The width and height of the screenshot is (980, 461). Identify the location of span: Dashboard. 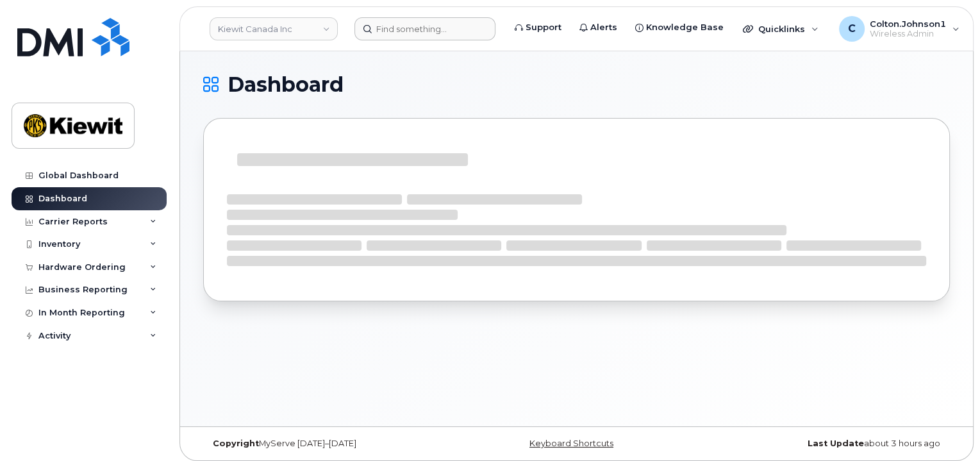
(285, 85).